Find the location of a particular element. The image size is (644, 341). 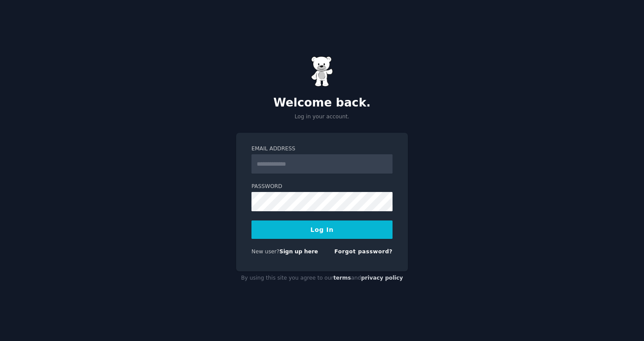

span: New user? is located at coordinates (265, 252).